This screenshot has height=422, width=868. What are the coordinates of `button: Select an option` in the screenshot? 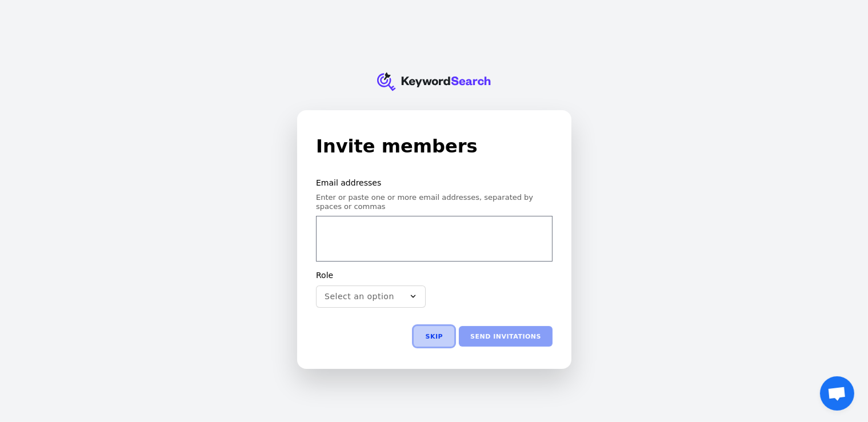 It's located at (371, 297).